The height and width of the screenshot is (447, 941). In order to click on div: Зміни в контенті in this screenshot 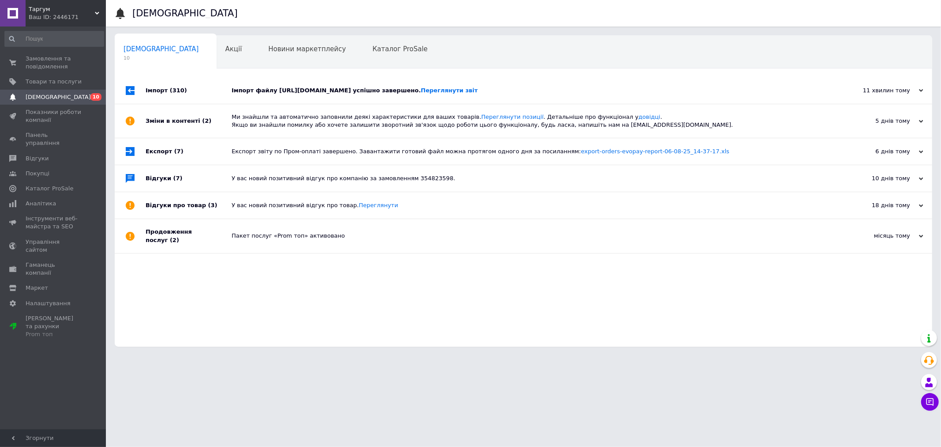, I will do `click(188, 121)`.